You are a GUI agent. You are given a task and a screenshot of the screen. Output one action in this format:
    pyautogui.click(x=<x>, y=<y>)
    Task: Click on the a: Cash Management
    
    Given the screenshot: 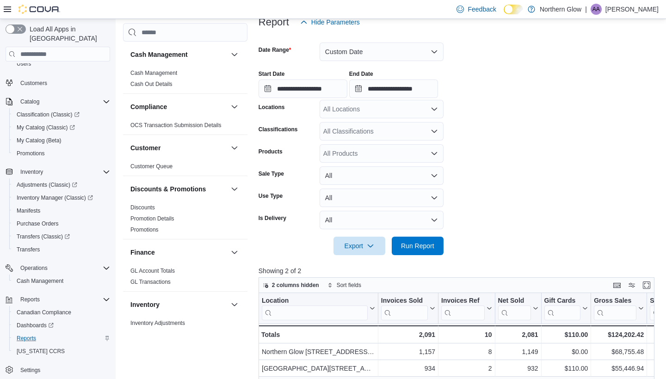 What is the action you would take?
    pyautogui.click(x=40, y=281)
    